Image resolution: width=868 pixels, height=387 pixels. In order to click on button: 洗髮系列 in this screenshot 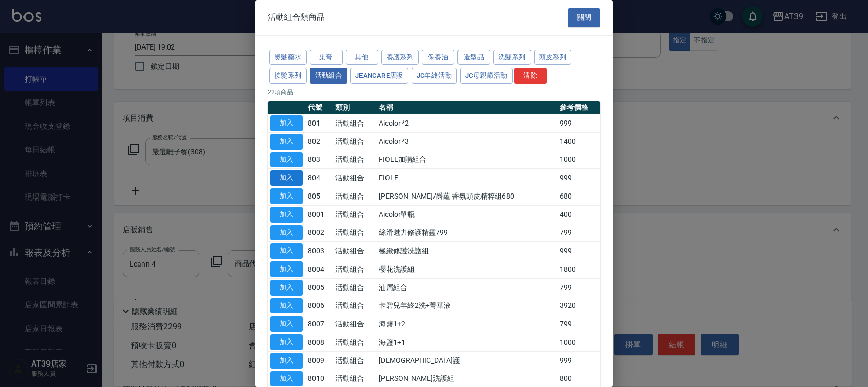, I will do `click(512, 57)`.